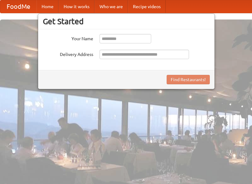  Describe the element at coordinates (68, 54) in the screenshot. I see `label: Delivery Address` at that location.